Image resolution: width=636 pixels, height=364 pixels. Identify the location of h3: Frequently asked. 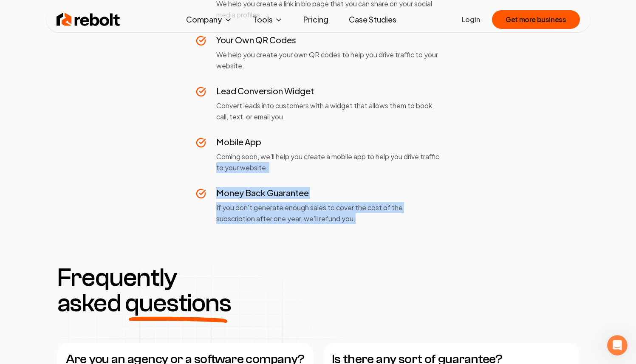
(149, 291).